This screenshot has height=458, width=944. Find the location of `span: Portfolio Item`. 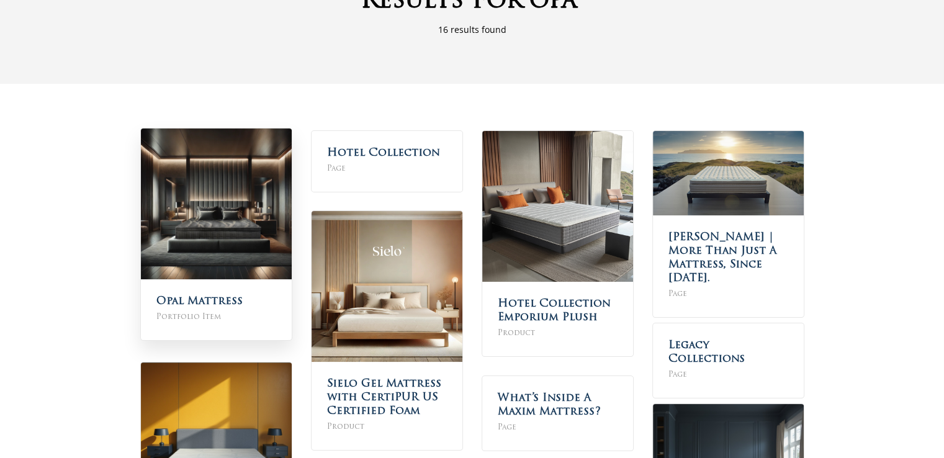

span: Portfolio Item is located at coordinates (216, 317).